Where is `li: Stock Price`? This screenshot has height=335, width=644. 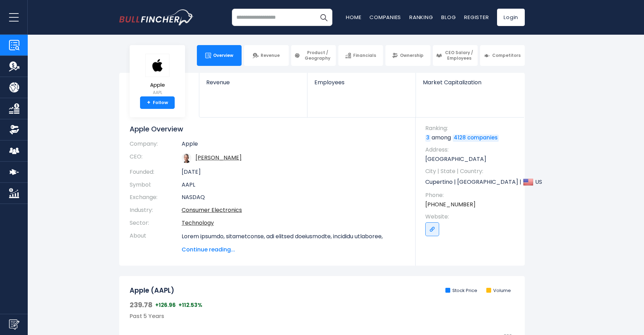
li: Stock Price is located at coordinates (461, 291).